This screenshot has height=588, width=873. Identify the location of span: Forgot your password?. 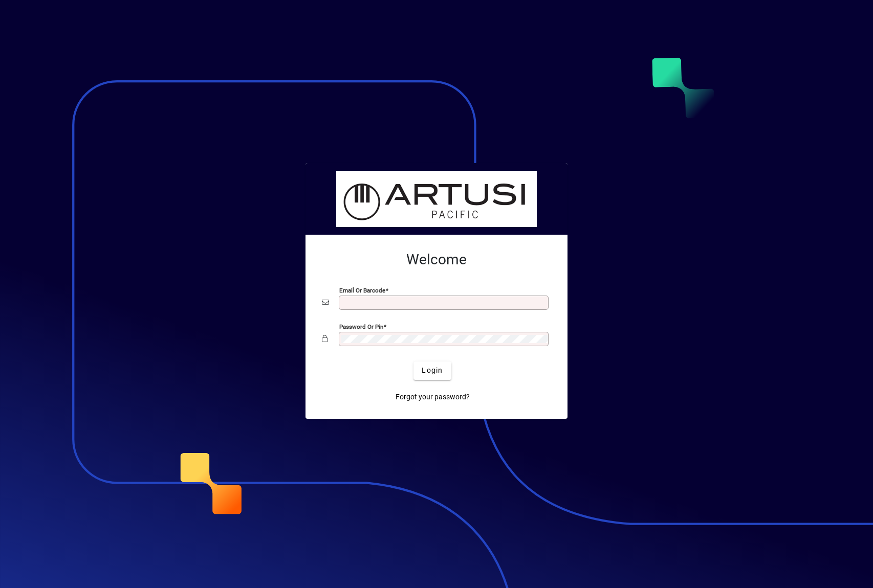
(432, 397).